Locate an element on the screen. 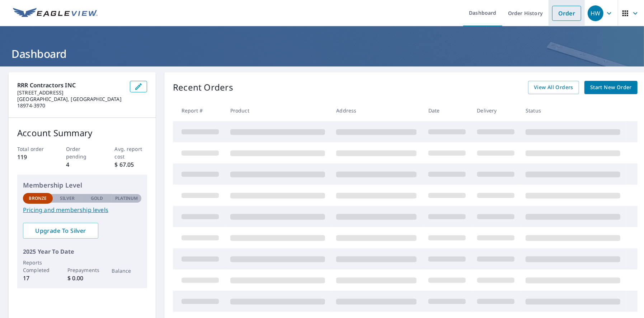  p: Gold is located at coordinates (97, 198).